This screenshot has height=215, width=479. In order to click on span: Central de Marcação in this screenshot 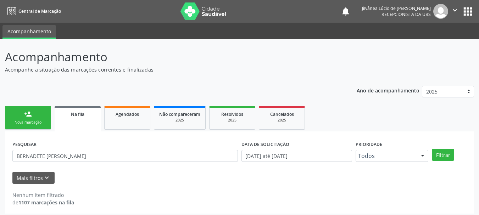, I will do `click(40, 11)`.